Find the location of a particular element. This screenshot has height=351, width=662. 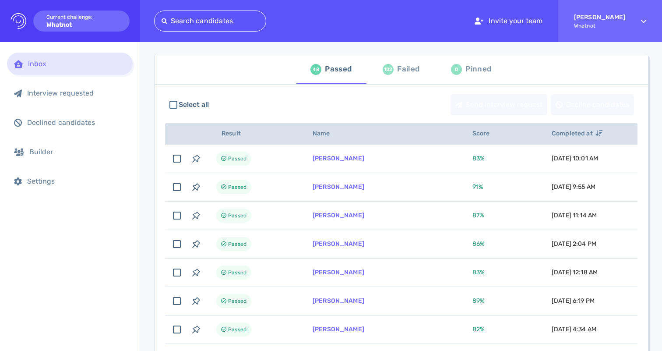

span: Select all is located at coordinates (194, 105).